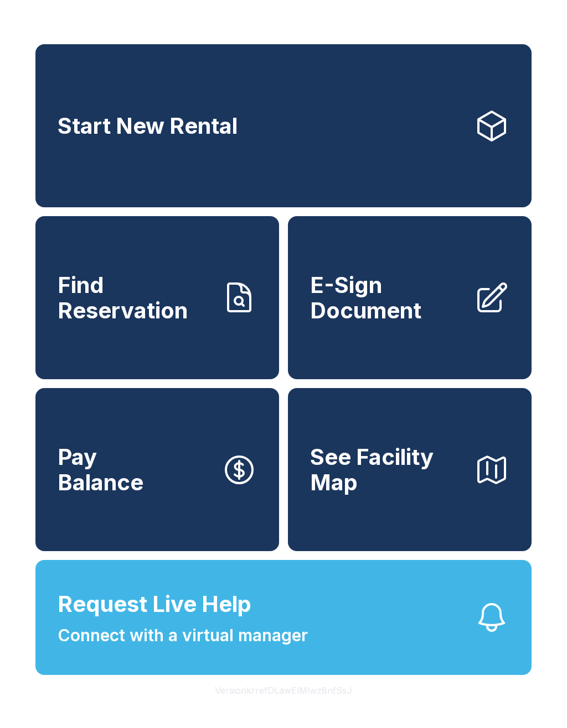 The width and height of the screenshot is (567, 728). I want to click on span: Find Reservation, so click(135, 298).